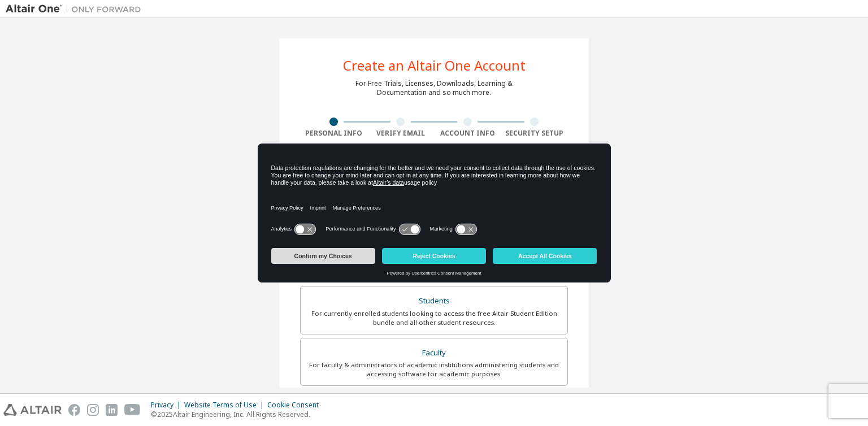  Describe the element at coordinates (534, 133) in the screenshot. I see `div: Security Setup` at that location.